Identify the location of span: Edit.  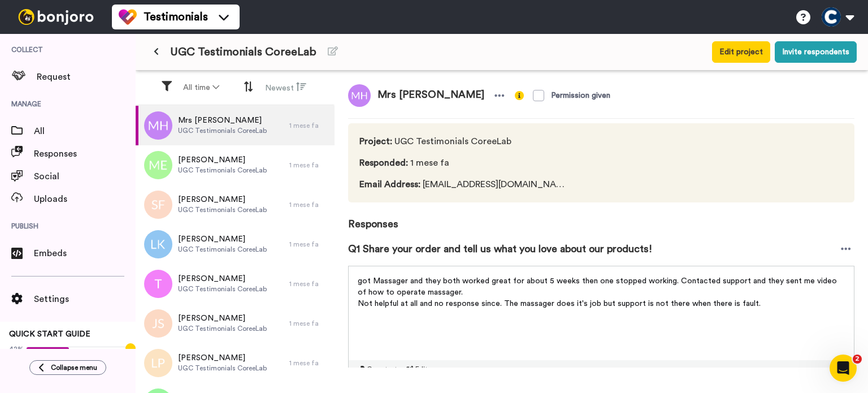
(421, 369).